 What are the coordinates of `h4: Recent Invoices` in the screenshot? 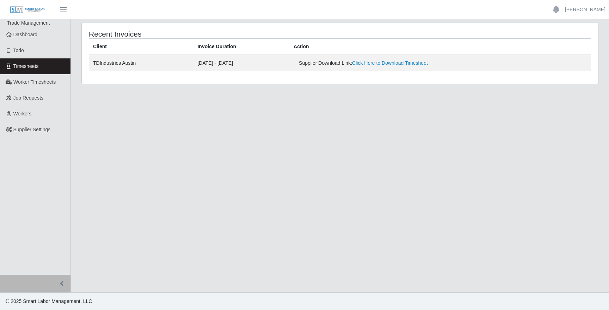 It's located at (190, 34).